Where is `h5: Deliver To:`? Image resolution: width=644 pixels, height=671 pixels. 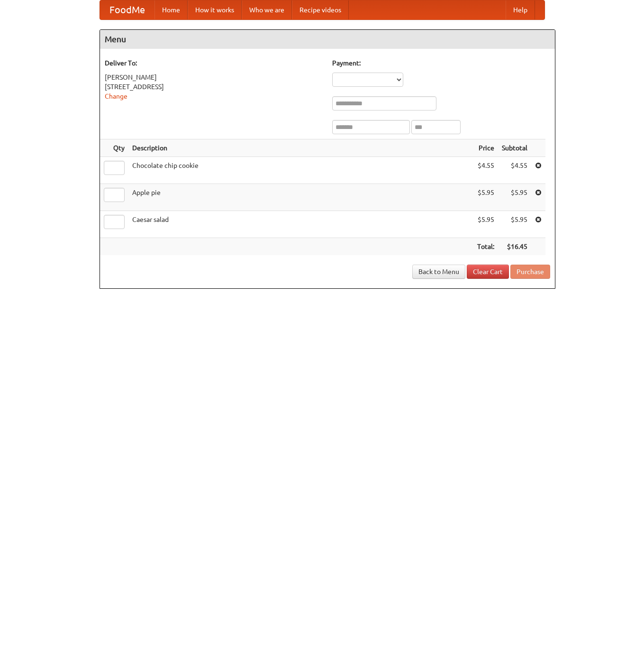
h5: Deliver To: is located at coordinates (214, 63).